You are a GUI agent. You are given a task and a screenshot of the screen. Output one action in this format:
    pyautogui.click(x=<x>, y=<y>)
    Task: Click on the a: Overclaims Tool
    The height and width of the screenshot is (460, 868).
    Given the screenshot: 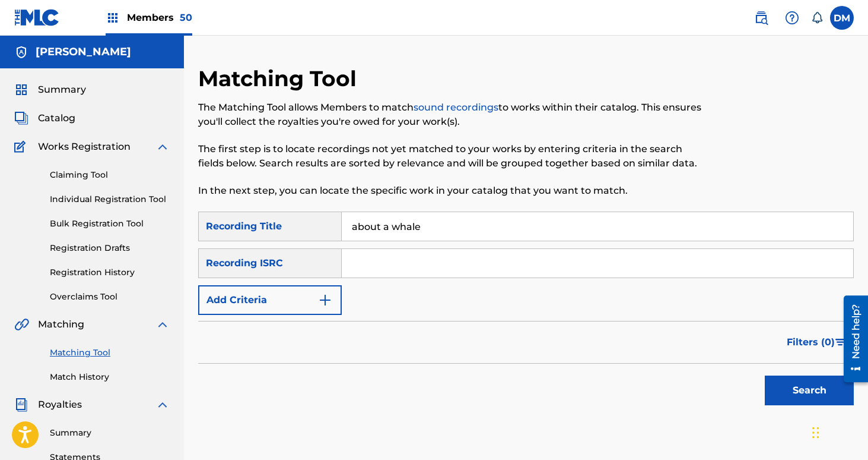 What is the action you would take?
    pyautogui.click(x=110, y=296)
    